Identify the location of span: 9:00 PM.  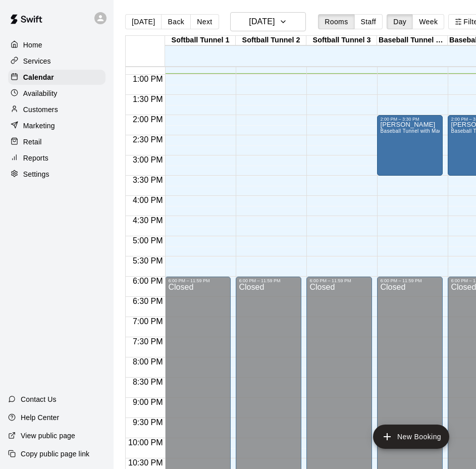
(148, 402).